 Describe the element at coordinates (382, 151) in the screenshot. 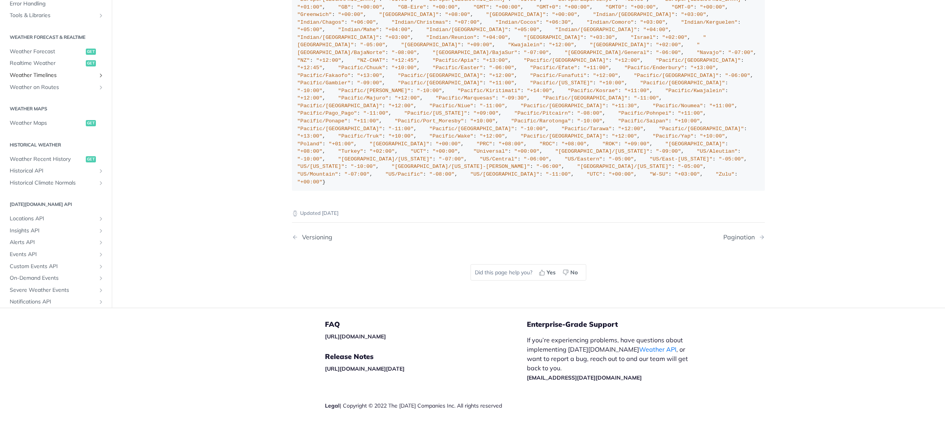

I see `span: "+02:00"` at that location.